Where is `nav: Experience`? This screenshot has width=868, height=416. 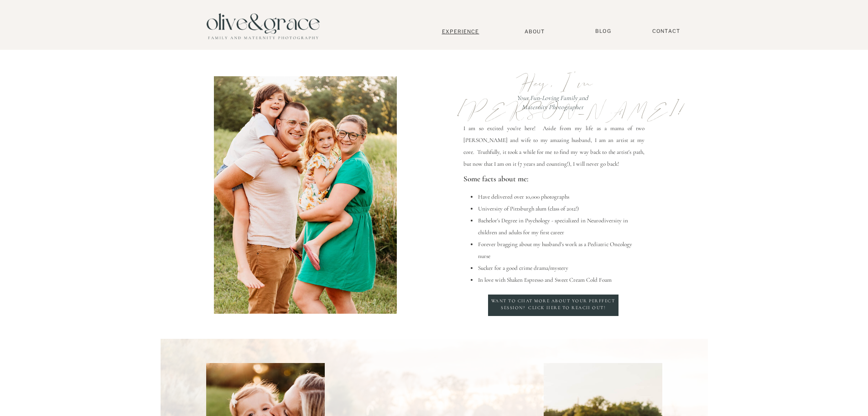
nav: Experience is located at coordinates (460, 32).